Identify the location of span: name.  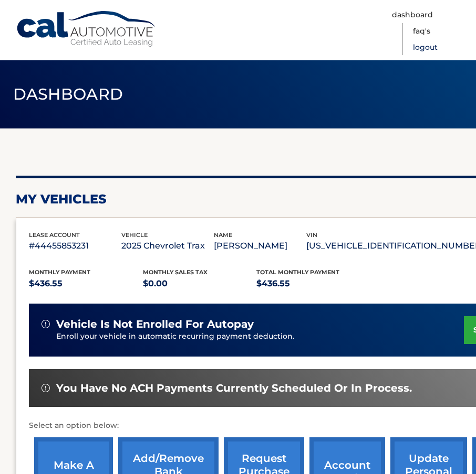
(223, 235).